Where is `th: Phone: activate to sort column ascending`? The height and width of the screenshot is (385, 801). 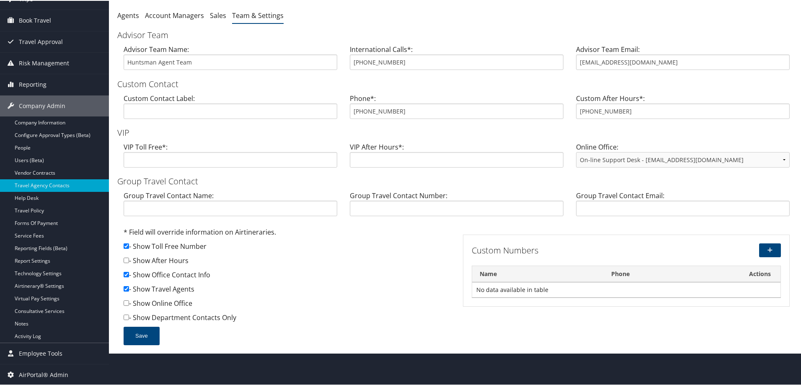 th: Phone: activate to sort column ascending is located at coordinates (672, 273).